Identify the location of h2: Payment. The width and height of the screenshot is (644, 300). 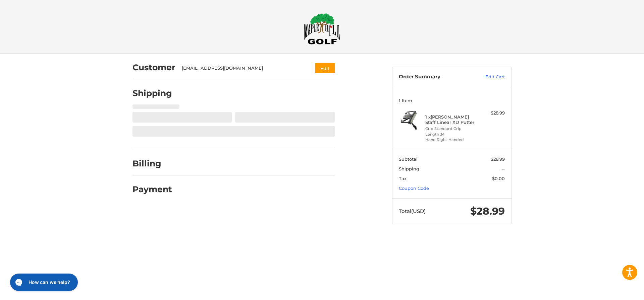
(152, 189).